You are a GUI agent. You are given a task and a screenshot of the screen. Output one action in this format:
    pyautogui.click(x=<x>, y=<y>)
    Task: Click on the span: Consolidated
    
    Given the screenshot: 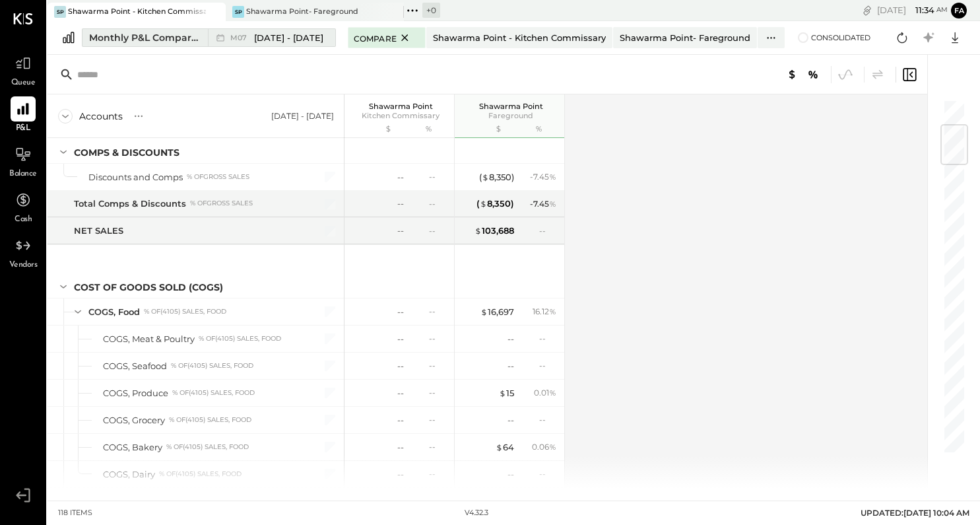 What is the action you would take?
    pyautogui.click(x=840, y=38)
    